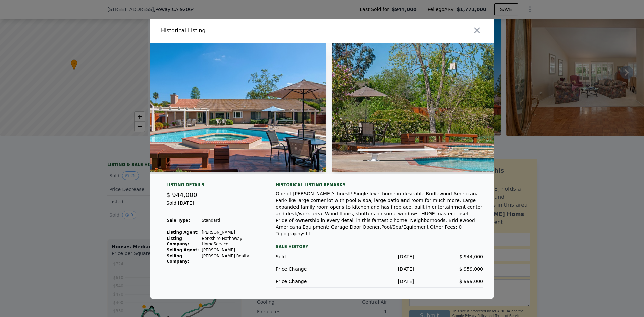  I want to click on strong: Selling Company:, so click(178, 259).